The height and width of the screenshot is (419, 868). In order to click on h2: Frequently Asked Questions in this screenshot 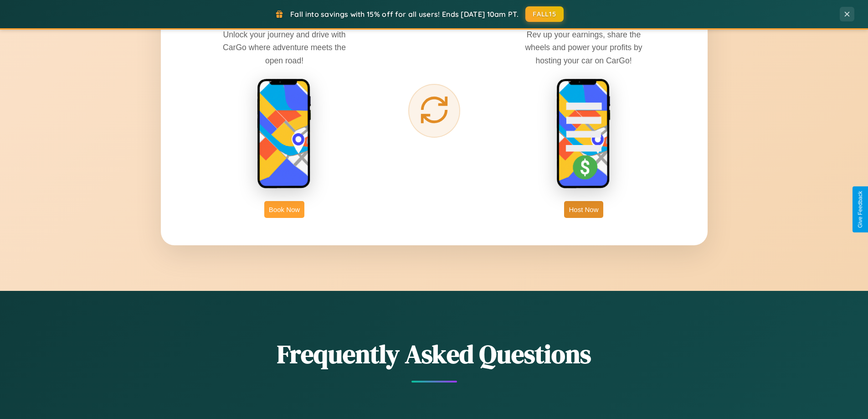, I will do `click(434, 353)`.